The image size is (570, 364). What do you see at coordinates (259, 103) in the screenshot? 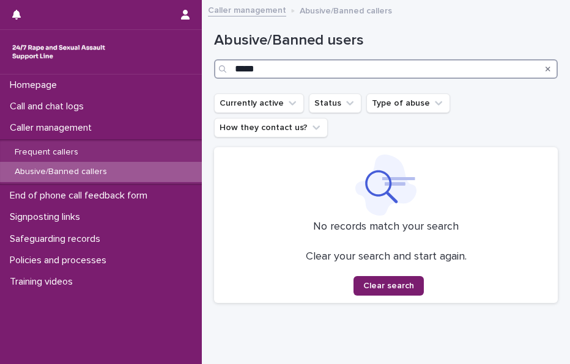
I see `button: Currently active` at bounding box center [259, 103].